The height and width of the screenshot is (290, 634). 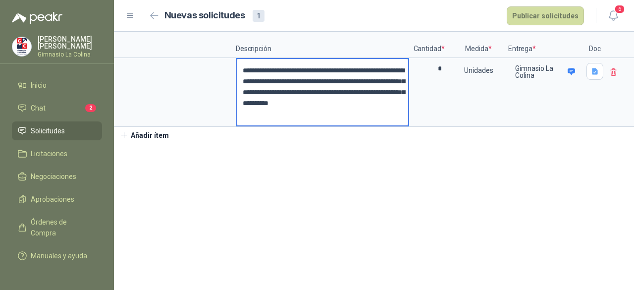 What do you see at coordinates (479, 70) in the screenshot?
I see `div: Unidades` at bounding box center [479, 70].